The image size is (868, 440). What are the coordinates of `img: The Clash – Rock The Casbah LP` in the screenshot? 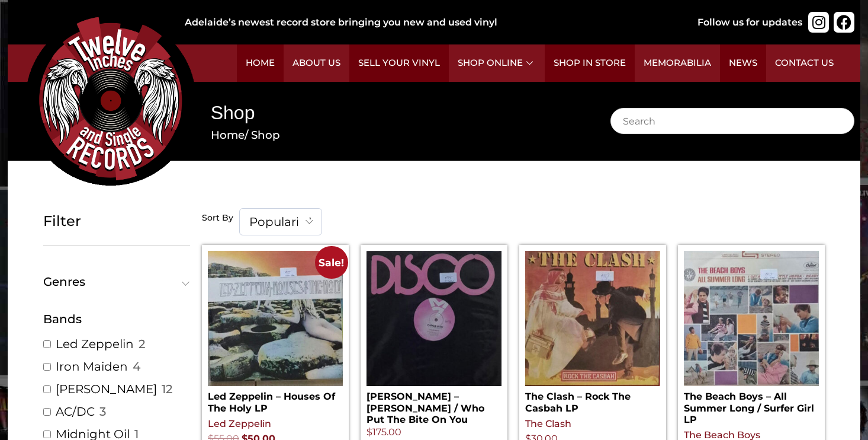 It's located at (593, 318).